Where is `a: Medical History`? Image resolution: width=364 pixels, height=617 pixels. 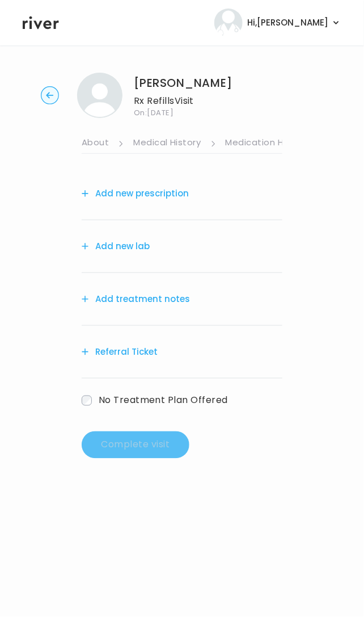 a: Medical History is located at coordinates (166, 144).